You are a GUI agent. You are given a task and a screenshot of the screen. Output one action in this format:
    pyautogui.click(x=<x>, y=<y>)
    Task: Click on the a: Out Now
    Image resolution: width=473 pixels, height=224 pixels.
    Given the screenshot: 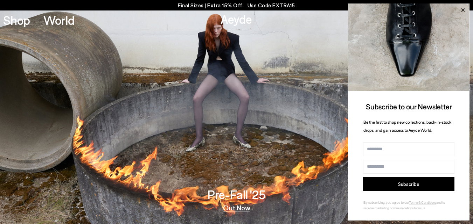 What is the action you would take?
    pyautogui.click(x=236, y=208)
    